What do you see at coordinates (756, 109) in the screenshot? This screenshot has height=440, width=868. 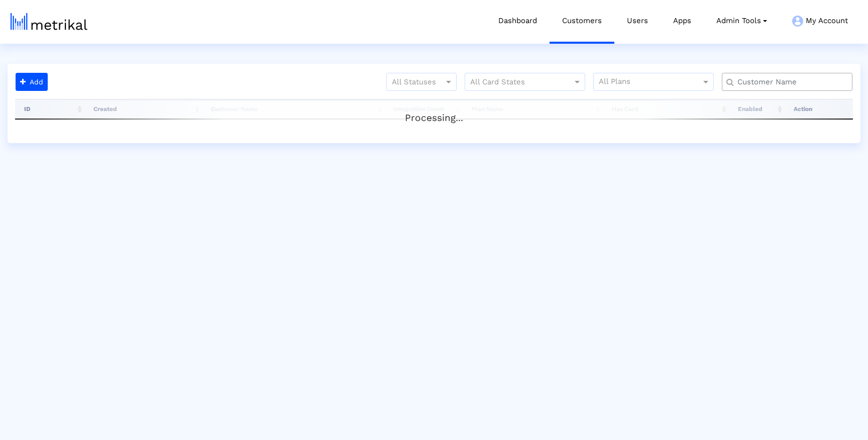 I see `th: Enabled` at bounding box center [756, 109].